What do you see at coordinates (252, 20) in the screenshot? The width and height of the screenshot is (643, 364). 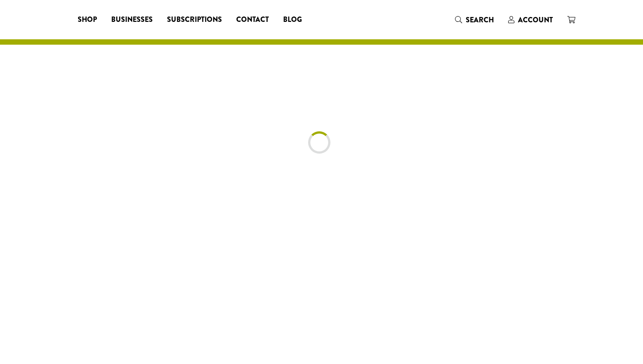 I see `span: Contact` at bounding box center [252, 20].